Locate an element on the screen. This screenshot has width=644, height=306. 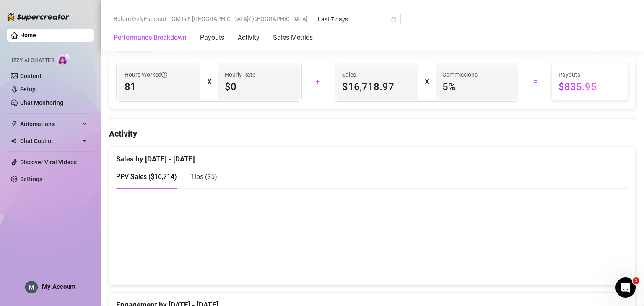
article: Hourly Rate is located at coordinates (240, 75).